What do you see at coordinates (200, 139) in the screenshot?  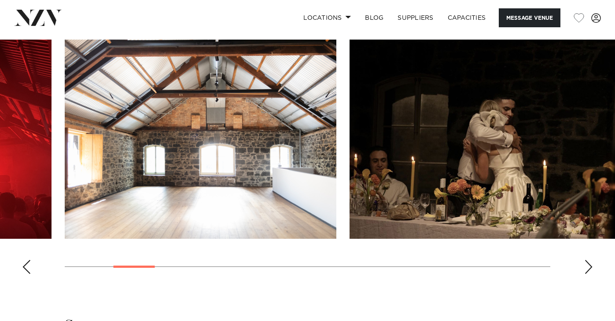 I see `swiper-slide: 3 / 20` at bounding box center [200, 139].